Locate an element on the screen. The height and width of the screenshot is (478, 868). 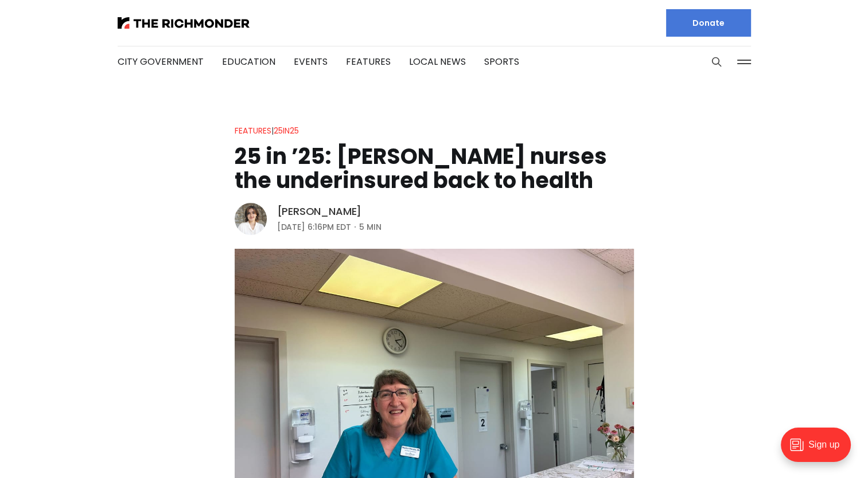
a: Education is located at coordinates (248, 61).